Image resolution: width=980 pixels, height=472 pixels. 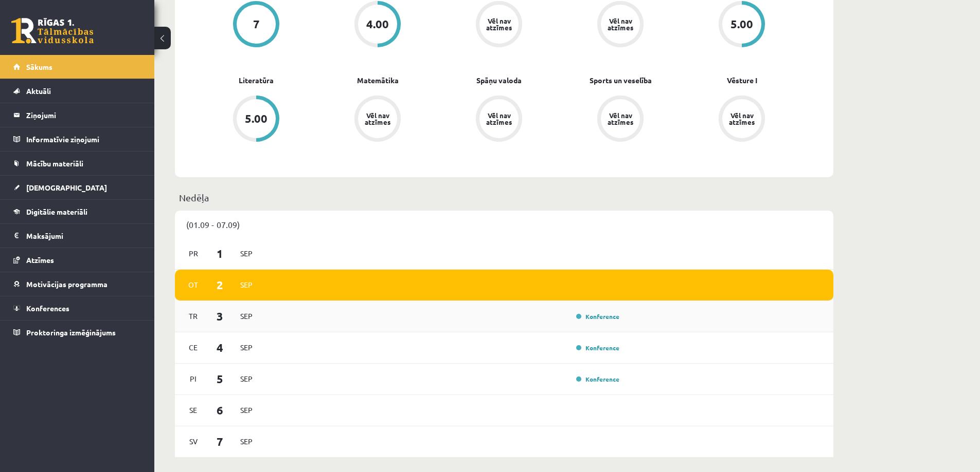 I want to click on span: Ce, so click(x=193, y=348).